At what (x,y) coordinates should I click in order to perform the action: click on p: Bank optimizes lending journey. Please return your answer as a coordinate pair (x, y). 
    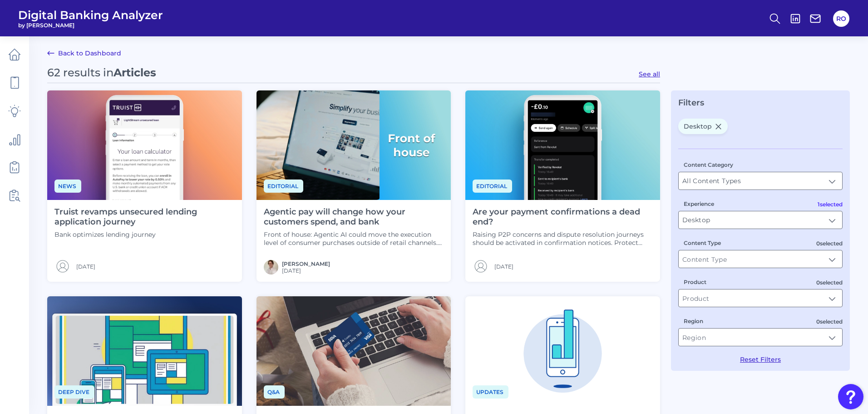
    Looking at the image, I should click on (145, 235).